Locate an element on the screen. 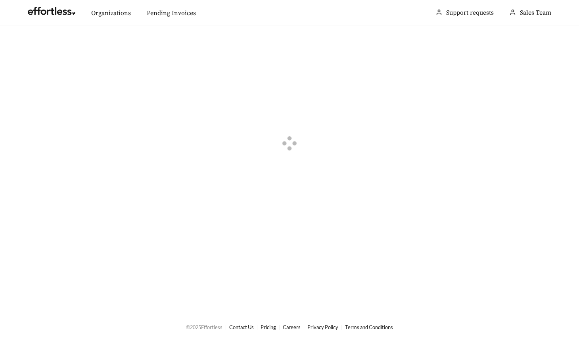  span: Sales Team is located at coordinates (535, 13).